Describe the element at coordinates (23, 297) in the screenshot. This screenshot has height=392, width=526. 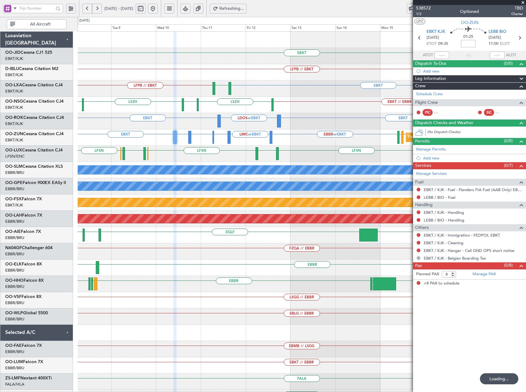
I see `a: OO-VSFFalcon 8X` at that location.